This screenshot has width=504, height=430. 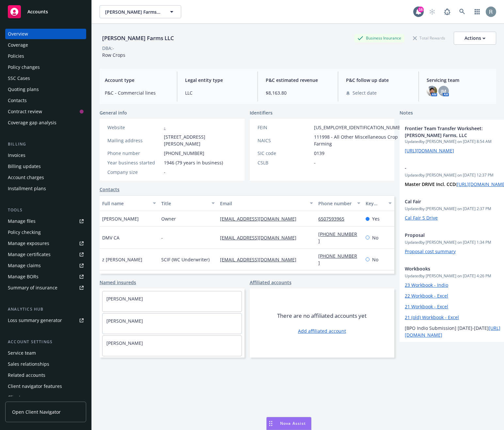 I want to click on div: Service team, so click(x=22, y=353).